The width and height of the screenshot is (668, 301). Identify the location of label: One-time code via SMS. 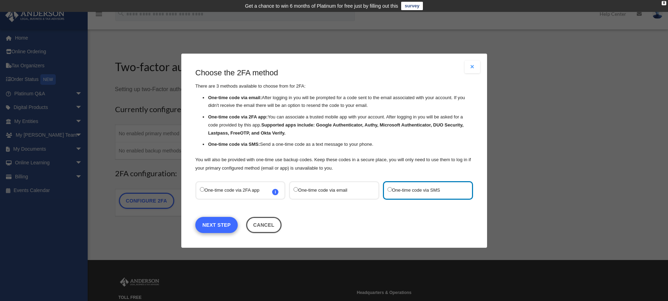
(424, 190).